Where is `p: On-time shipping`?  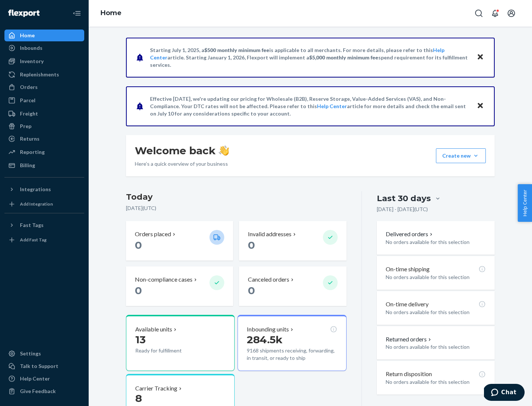
p: On-time shipping is located at coordinates (408, 269).